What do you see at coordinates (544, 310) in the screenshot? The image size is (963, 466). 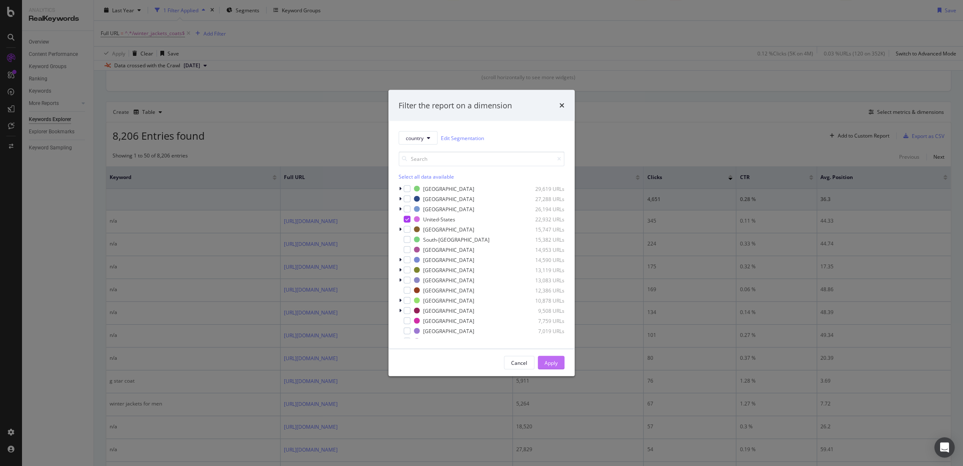 I see `div: 9,508 URLs` at bounding box center [544, 310].